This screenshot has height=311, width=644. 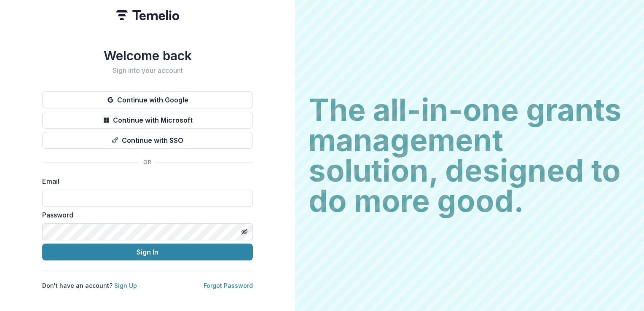 I want to click on button: Continue with Google, so click(x=147, y=100).